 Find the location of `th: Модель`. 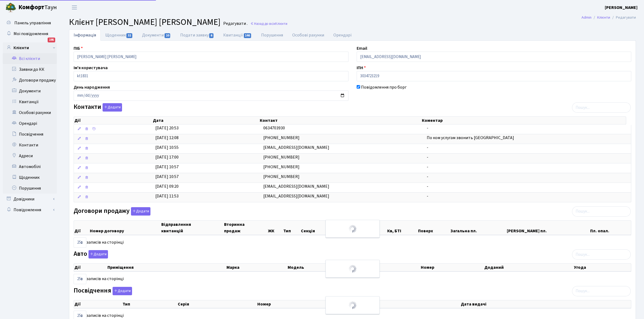

th: Модель is located at coordinates (325, 267).